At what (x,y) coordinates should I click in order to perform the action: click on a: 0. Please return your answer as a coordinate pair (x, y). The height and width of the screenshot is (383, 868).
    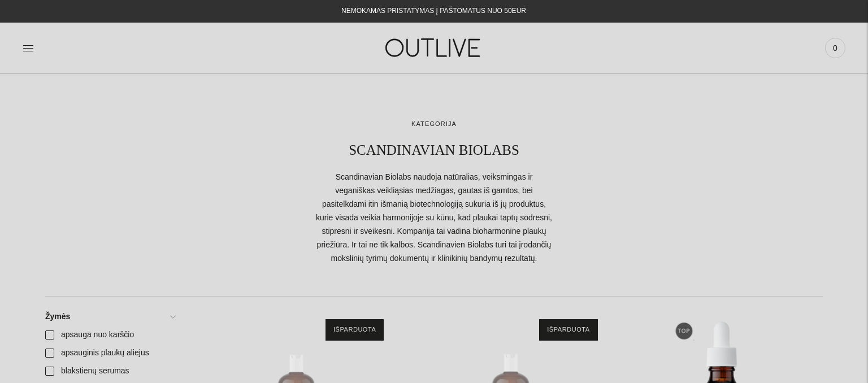
    Looking at the image, I should click on (835, 48).